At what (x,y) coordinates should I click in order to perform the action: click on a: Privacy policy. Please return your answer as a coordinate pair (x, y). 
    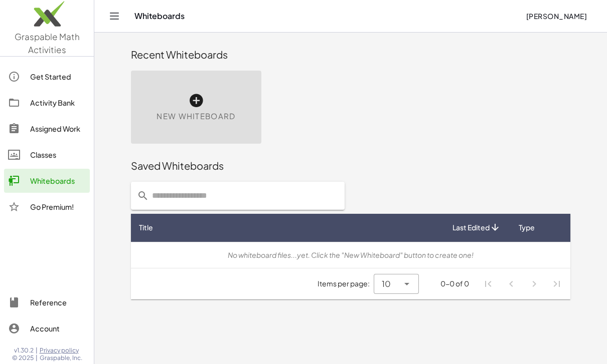
    Looking at the image, I should click on (61, 351).